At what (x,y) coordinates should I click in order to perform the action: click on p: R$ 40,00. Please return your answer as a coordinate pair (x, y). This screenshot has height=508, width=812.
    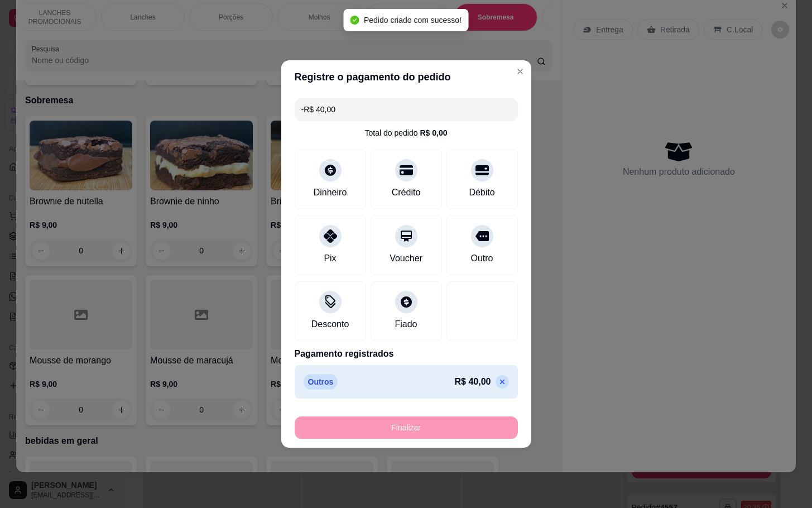
    Looking at the image, I should click on (472, 382).